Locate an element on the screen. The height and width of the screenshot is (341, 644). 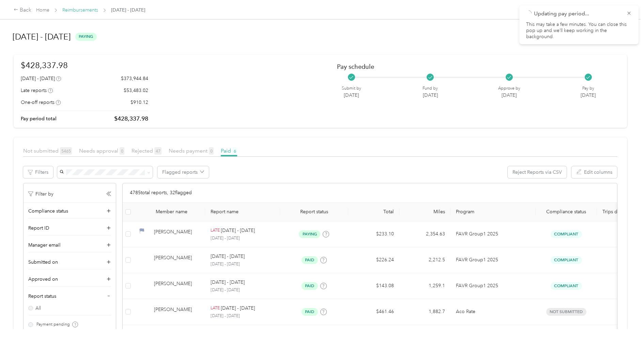
a: Home is located at coordinates (43, 10).